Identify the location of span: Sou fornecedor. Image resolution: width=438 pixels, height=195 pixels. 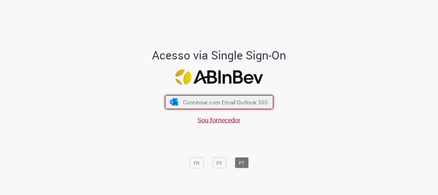
(219, 120).